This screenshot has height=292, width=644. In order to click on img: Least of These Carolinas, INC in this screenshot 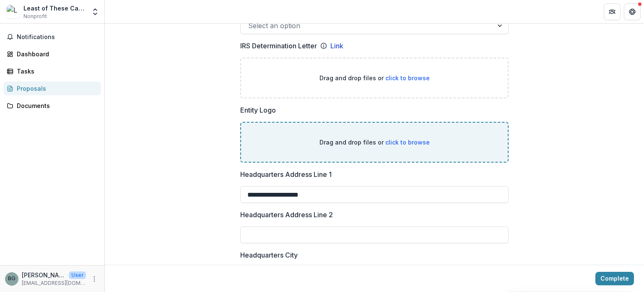, I will do `click(13, 12)`.